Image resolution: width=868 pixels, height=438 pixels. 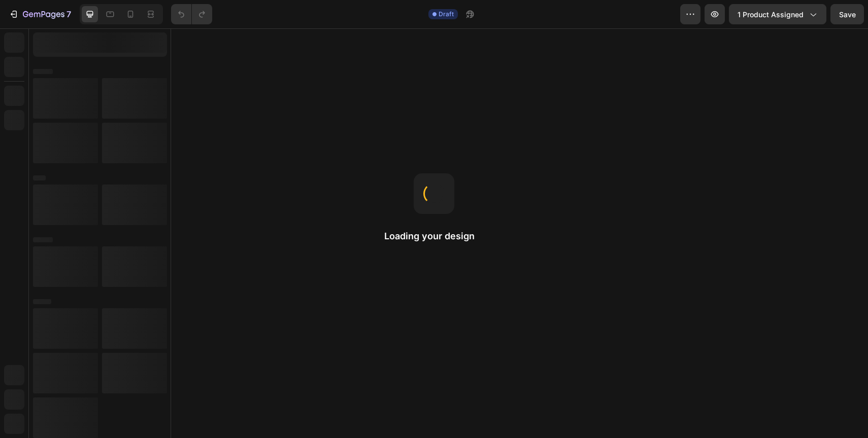 What do you see at coordinates (847, 14) in the screenshot?
I see `button: Save` at bounding box center [847, 14].